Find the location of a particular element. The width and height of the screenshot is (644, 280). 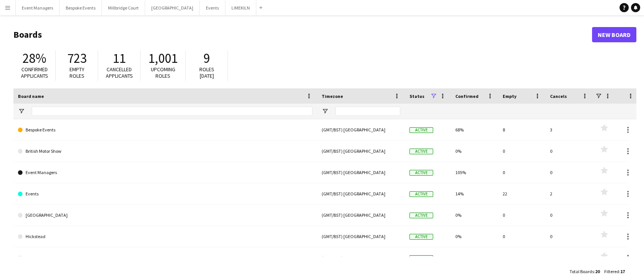

span: Status is located at coordinates (417, 96).